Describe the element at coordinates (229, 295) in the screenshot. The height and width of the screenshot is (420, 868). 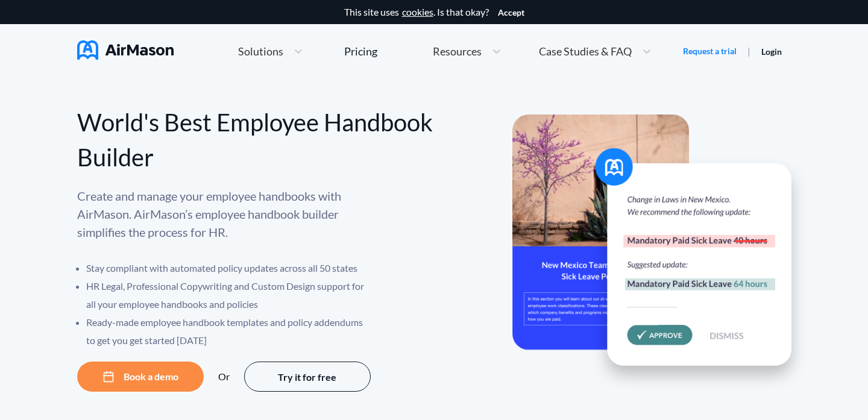
I see `li: HR Legal, Professional Copywriting and Custom Design support for all your employee handbooks and ...` at that location.